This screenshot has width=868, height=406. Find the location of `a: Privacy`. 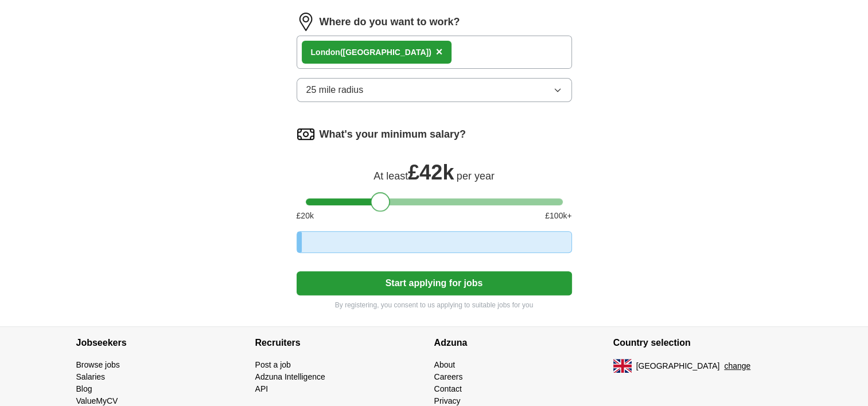

a: Privacy is located at coordinates (448, 401).